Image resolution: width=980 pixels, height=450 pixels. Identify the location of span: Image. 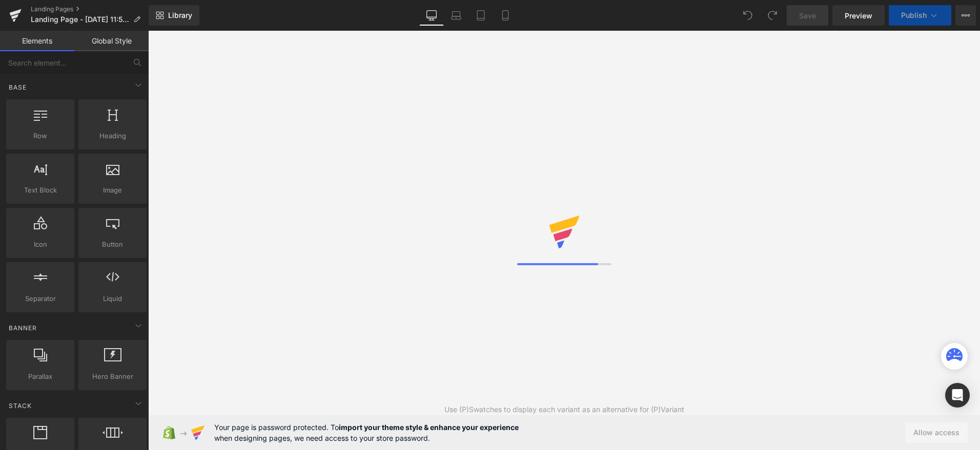
(112, 190).